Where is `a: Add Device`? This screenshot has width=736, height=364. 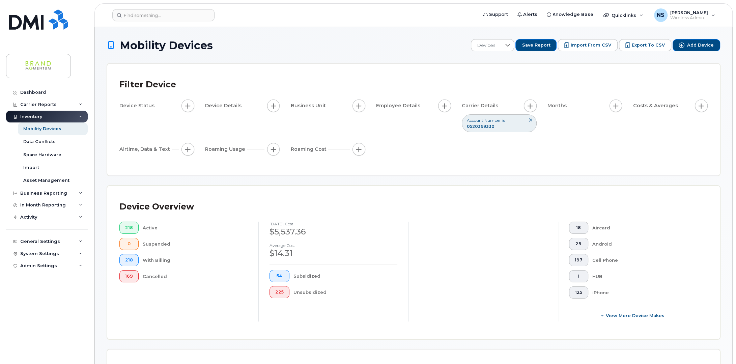
a: Add Device is located at coordinates (697, 45).